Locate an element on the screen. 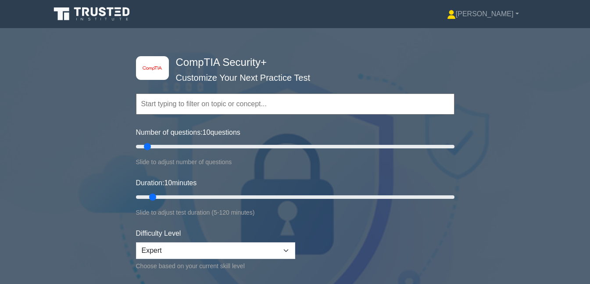  div: Slide to adjust test duration (5-120 minutes) is located at coordinates (295, 212).